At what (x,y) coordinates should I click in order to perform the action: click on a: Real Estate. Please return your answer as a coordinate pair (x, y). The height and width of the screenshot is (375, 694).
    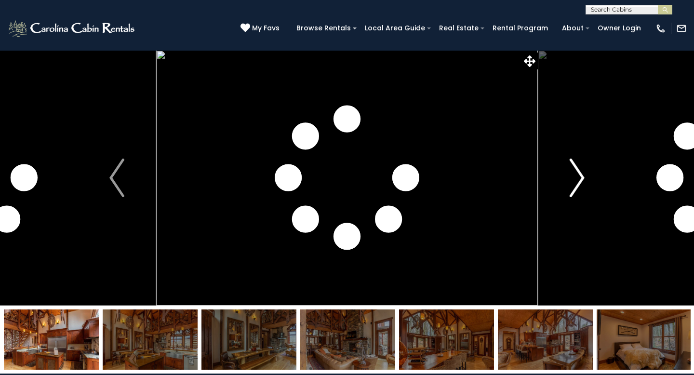
    Looking at the image, I should click on (459, 28).